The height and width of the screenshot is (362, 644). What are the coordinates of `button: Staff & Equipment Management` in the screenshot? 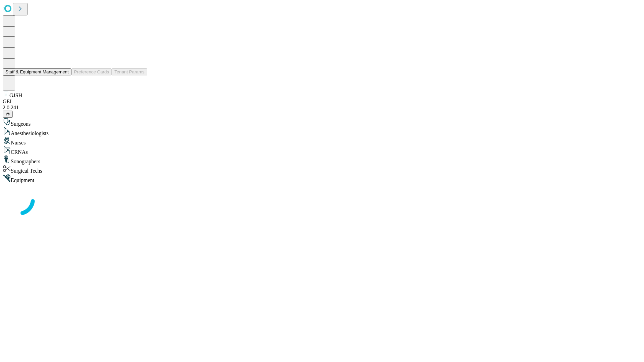 It's located at (37, 72).